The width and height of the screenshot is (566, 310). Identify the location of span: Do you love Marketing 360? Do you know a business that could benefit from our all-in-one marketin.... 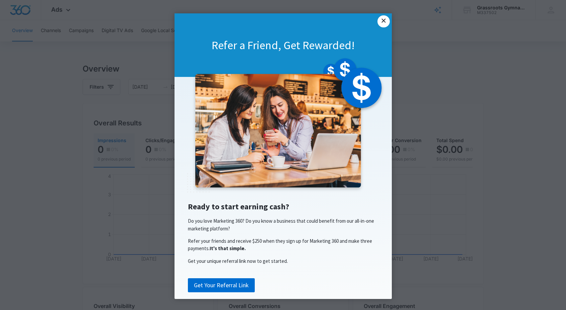
(281, 224).